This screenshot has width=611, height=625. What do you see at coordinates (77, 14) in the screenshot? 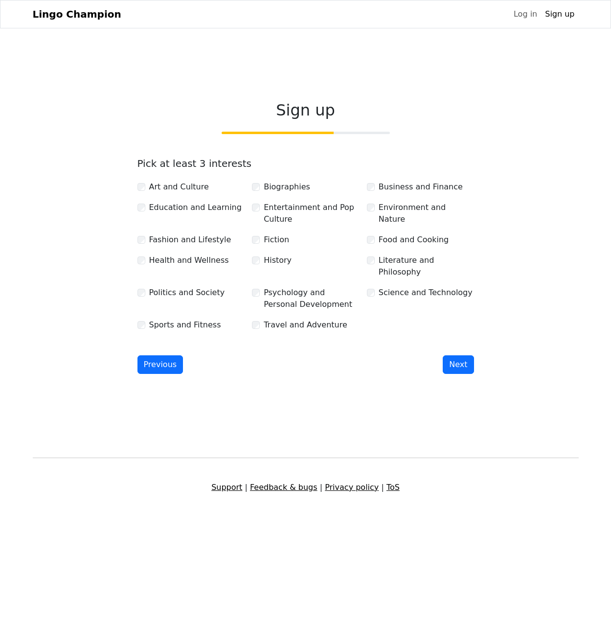
I see `a: Lingo Champion` at bounding box center [77, 14].